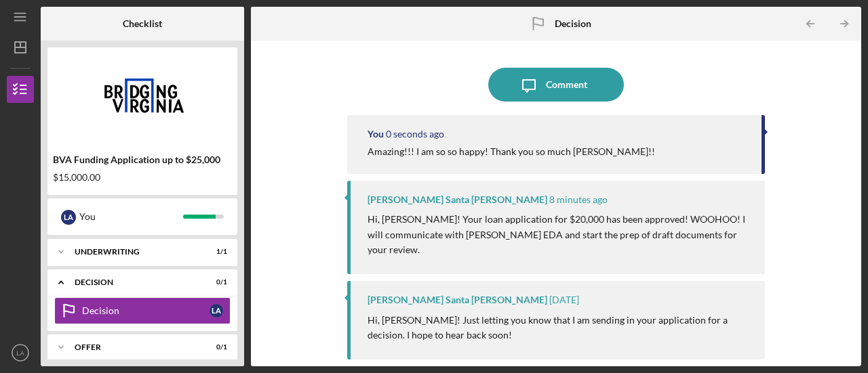 This screenshot has width=868, height=373. Describe the element at coordinates (567, 85) in the screenshot. I see `div: Comment` at that location.